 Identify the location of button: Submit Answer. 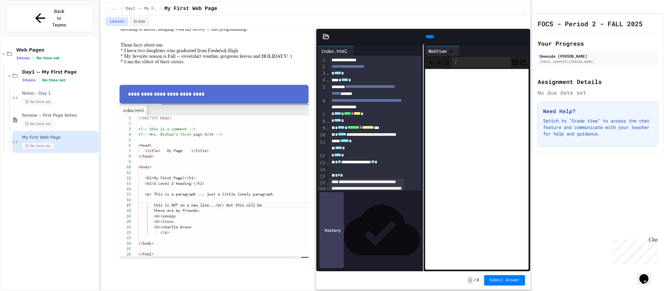
(505, 280).